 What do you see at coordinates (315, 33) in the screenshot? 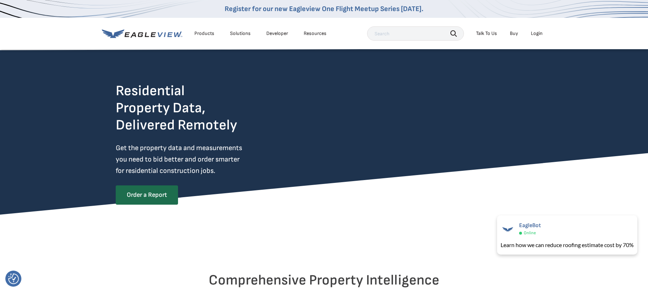
I see `div: Resources` at bounding box center [315, 33].